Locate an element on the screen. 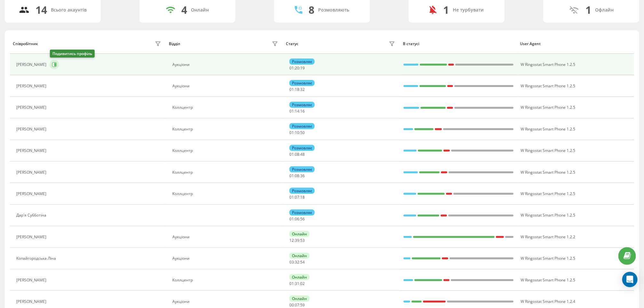 The image size is (644, 308). span: 14 is located at coordinates (297, 111).